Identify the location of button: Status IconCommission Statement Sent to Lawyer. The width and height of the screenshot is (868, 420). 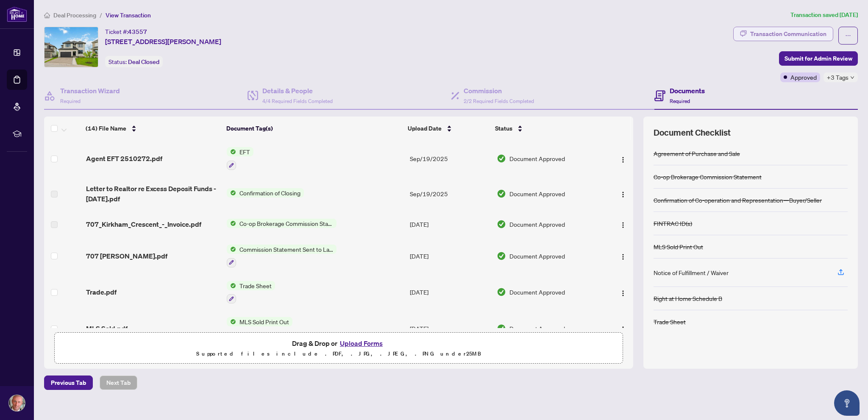
(281, 255).